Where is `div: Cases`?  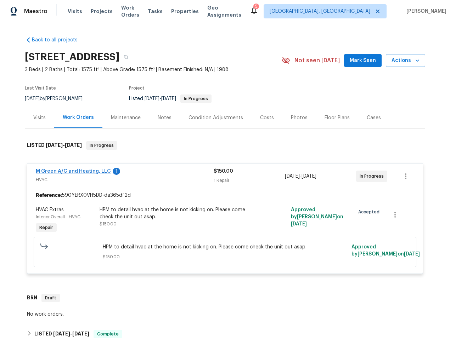 div: Cases is located at coordinates (374, 118).